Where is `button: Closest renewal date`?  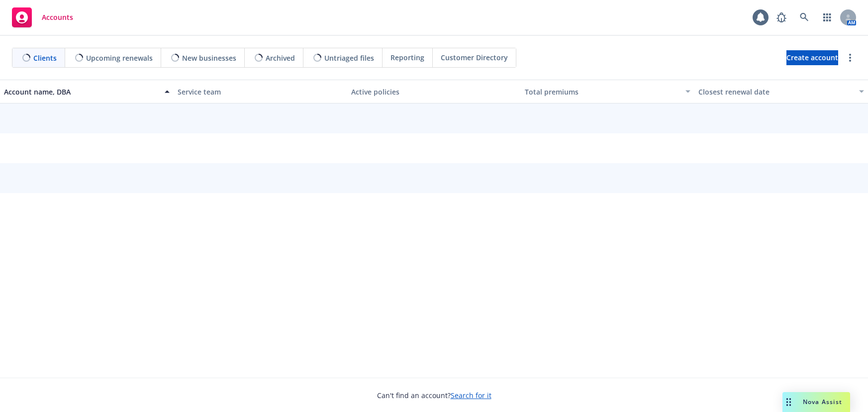 button: Closest renewal date is located at coordinates (781, 91).